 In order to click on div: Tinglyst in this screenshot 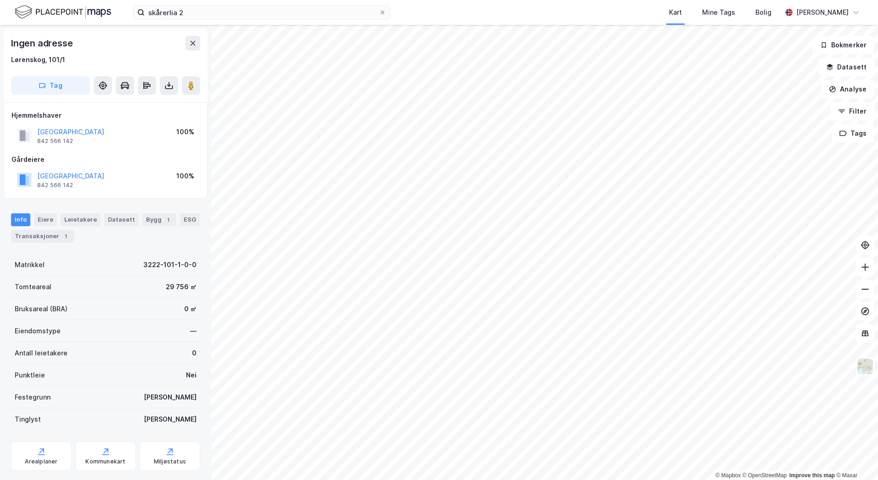, I will do `click(28, 419)`.